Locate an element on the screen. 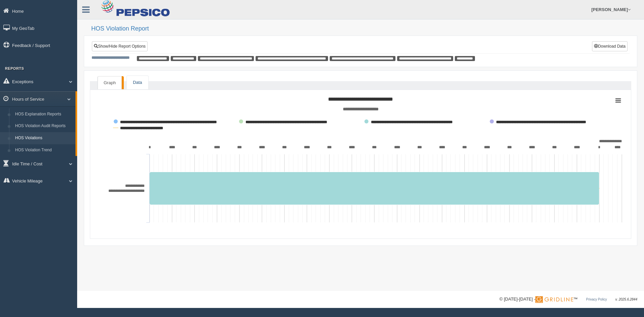 Image resolution: width=644 pixels, height=317 pixels. span: v. 2025.6.2844 is located at coordinates (626, 299).